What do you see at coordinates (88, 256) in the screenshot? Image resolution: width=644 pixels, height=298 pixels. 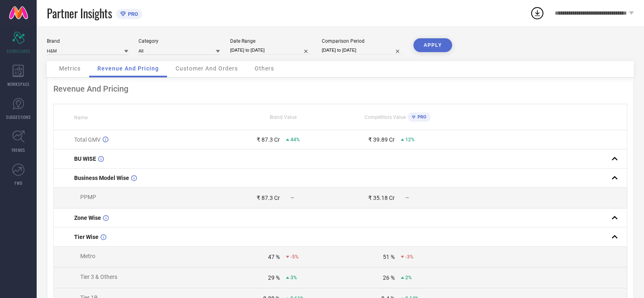 I see `span: Metro` at bounding box center [88, 256].